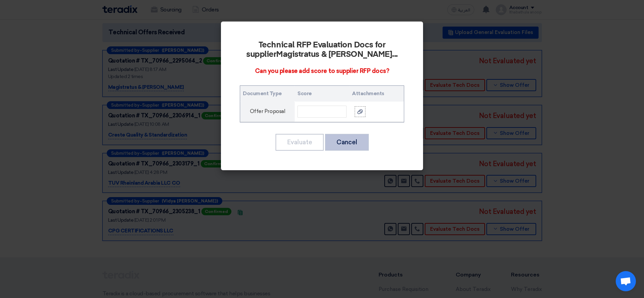 This screenshot has width=644, height=298. What do you see at coordinates (300, 142) in the screenshot?
I see `button: Evaluate` at bounding box center [300, 142].